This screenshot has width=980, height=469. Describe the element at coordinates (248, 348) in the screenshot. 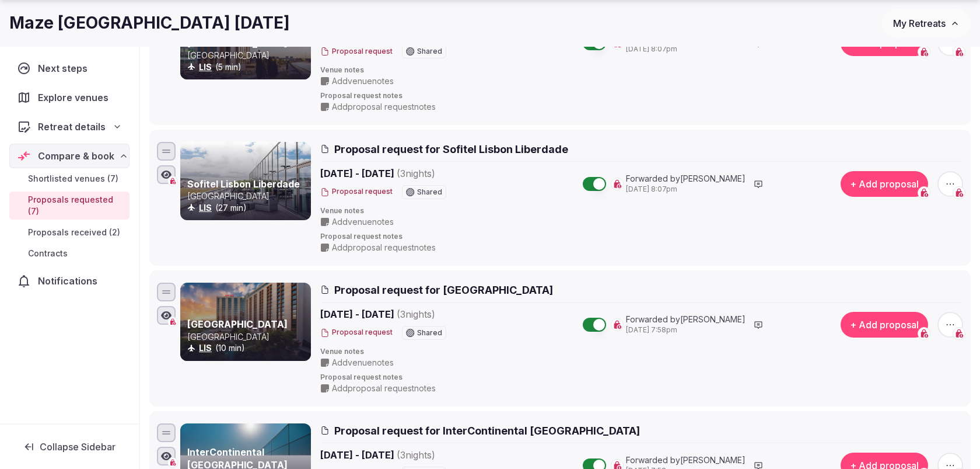

I see `div: (10 min)` at that location.